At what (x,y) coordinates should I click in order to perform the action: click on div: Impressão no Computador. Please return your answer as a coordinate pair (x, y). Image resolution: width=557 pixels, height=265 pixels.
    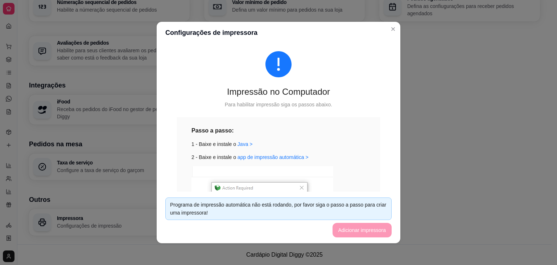
    Looking at the image, I should click on (279, 92).